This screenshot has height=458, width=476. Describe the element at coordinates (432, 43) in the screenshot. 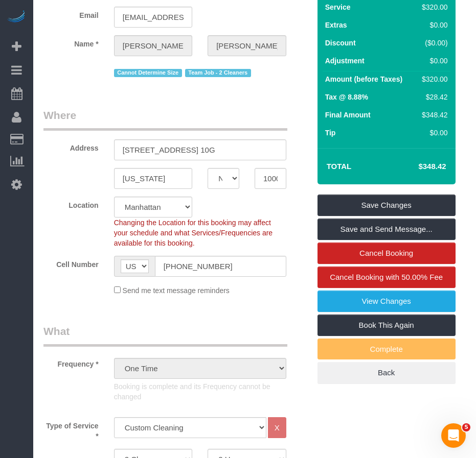

I see `div: ($0.00)` at that location.